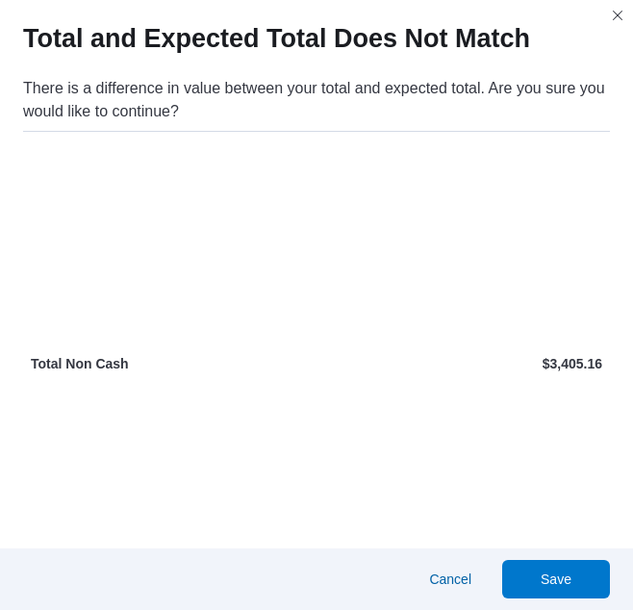 This screenshot has width=633, height=610. I want to click on button: Save, so click(556, 579).